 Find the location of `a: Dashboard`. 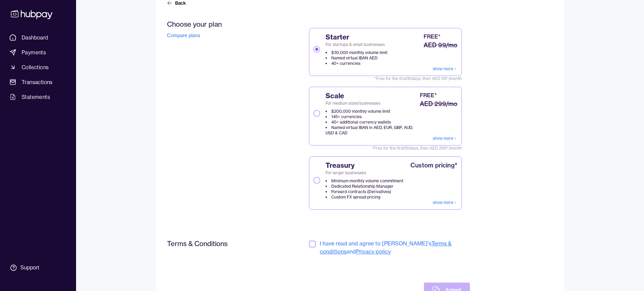

a: Dashboard is located at coordinates (38, 38).